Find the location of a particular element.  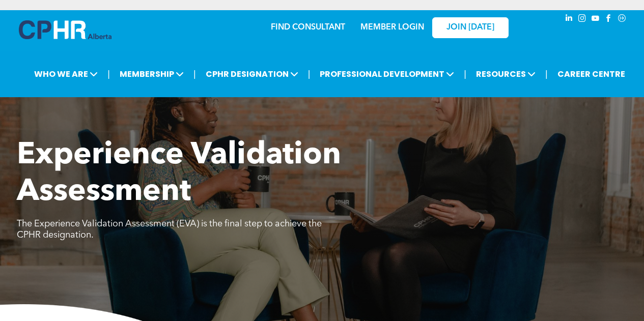

a: FIND CONSULTANT is located at coordinates (308, 27).